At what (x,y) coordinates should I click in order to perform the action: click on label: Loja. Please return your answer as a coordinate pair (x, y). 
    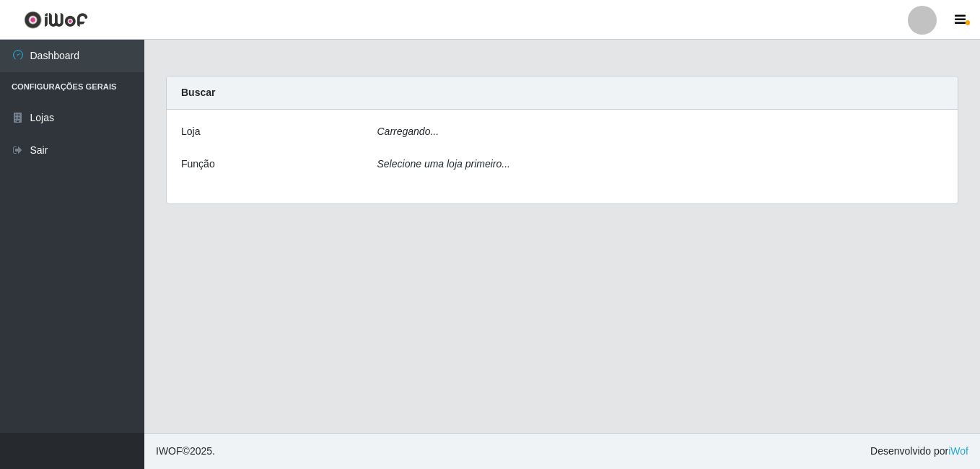
    Looking at the image, I should click on (191, 131).